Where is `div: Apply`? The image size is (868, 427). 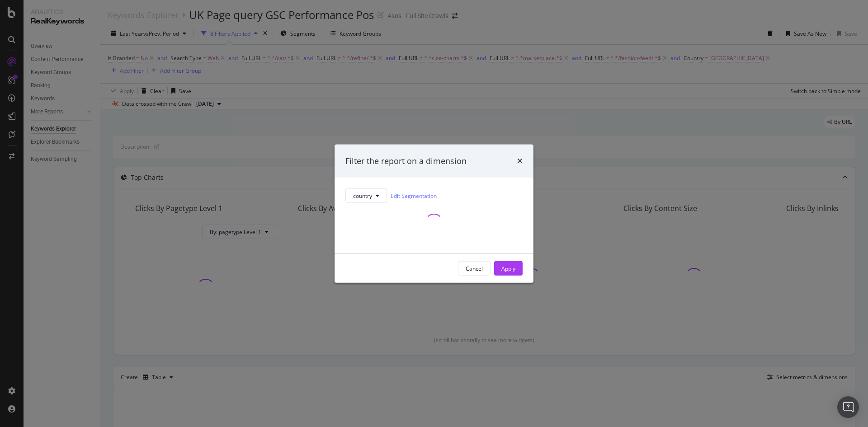 div: Apply is located at coordinates (508, 268).